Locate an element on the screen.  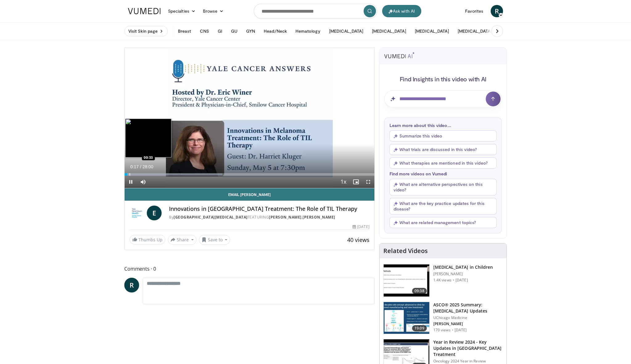
button: GI is located at coordinates (220, 31).